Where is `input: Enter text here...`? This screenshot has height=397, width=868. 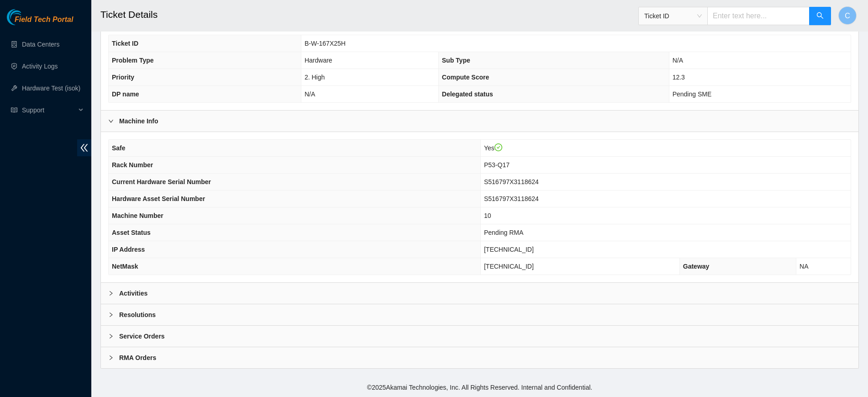 input: Enter text here... is located at coordinates (759, 16).